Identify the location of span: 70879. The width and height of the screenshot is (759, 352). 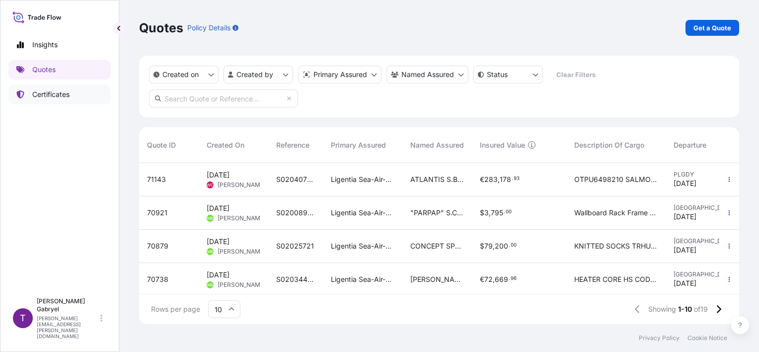
(158, 246).